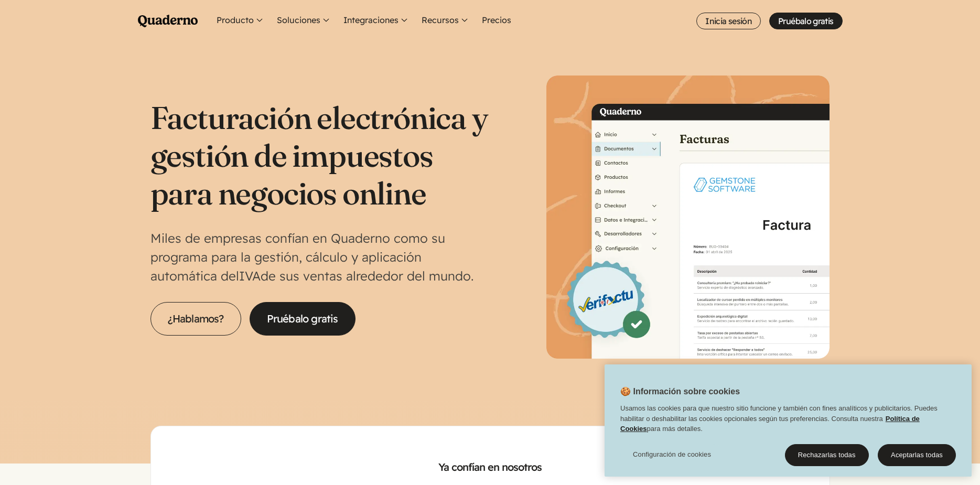 This screenshot has height=485, width=980. I want to click on a: Inicia sesión, so click(728, 21).